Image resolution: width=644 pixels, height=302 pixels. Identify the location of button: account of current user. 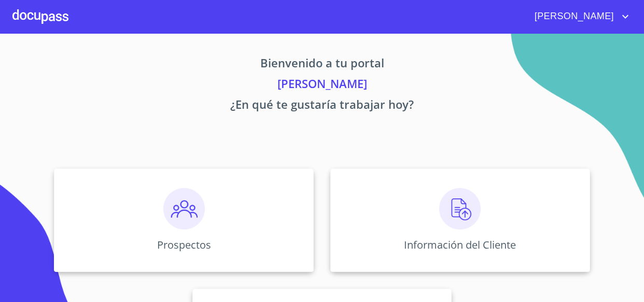
(579, 17).